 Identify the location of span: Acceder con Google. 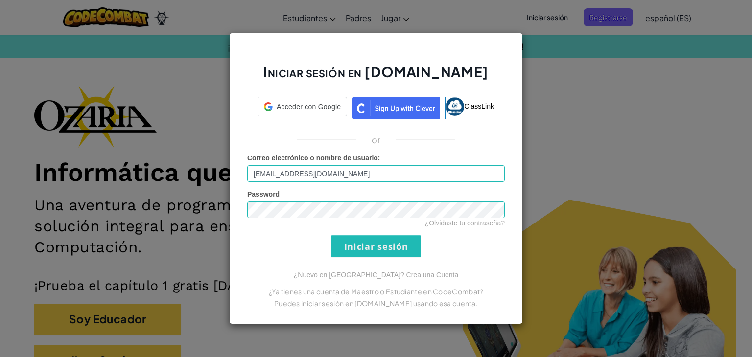
(308, 107).